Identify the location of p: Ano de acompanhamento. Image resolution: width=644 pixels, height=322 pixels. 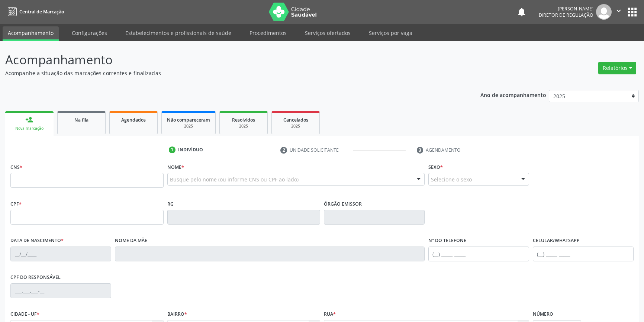
(513, 95).